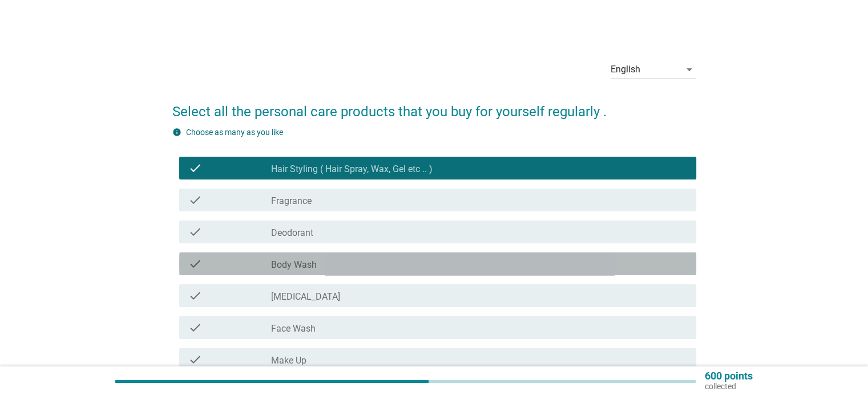 This screenshot has height=396, width=868. What do you see at coordinates (292, 233) in the screenshot?
I see `label: Deodorant` at bounding box center [292, 233].